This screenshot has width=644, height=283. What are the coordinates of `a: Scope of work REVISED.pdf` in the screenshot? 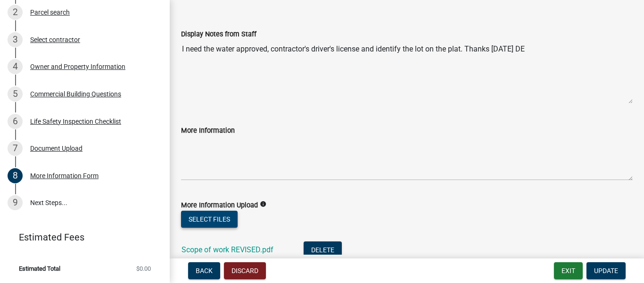 It's located at (227, 250).